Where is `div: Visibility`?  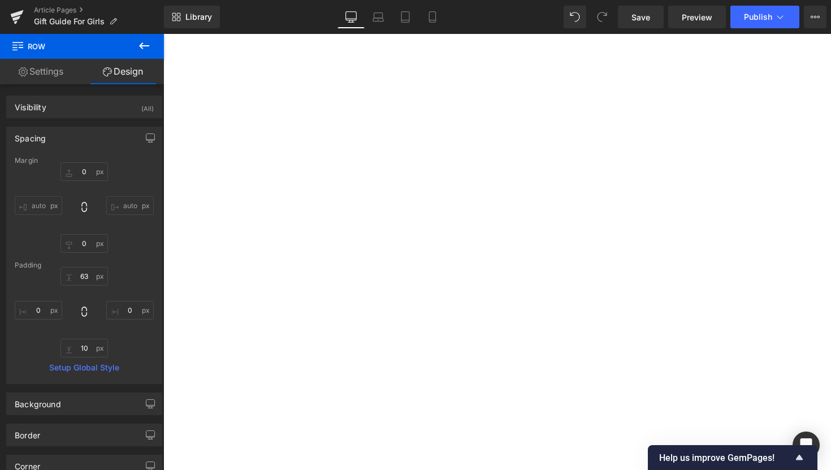
div: Visibility is located at coordinates (31, 104).